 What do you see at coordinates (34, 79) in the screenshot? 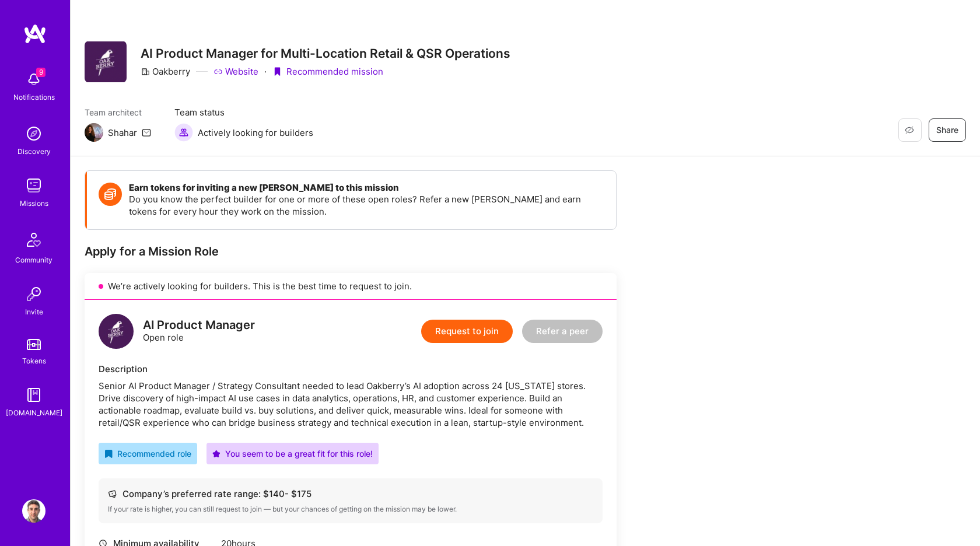
I see `img: bell` at bounding box center [34, 79].